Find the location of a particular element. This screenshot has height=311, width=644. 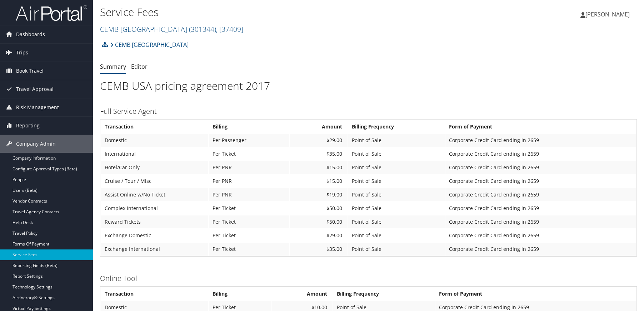

td: $19.00 is located at coordinates (319, 195).